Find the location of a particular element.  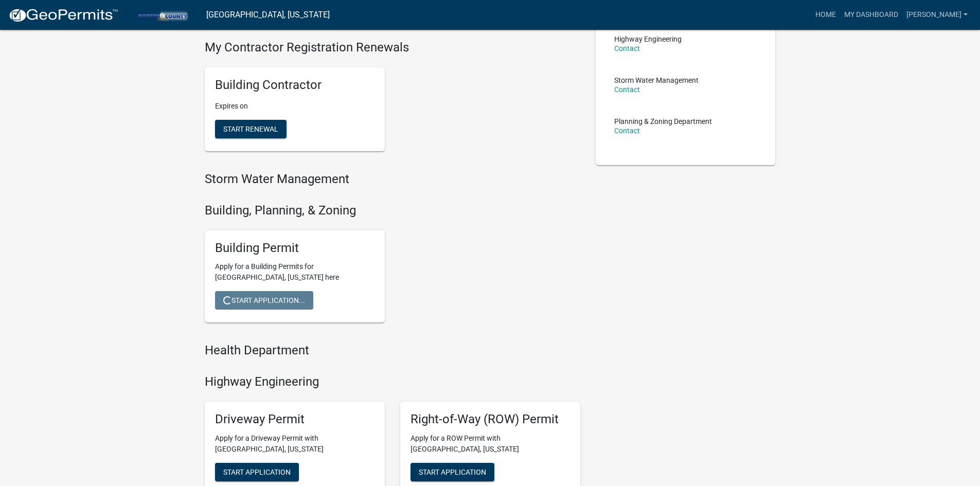

a: My Dashboard is located at coordinates (871, 15).